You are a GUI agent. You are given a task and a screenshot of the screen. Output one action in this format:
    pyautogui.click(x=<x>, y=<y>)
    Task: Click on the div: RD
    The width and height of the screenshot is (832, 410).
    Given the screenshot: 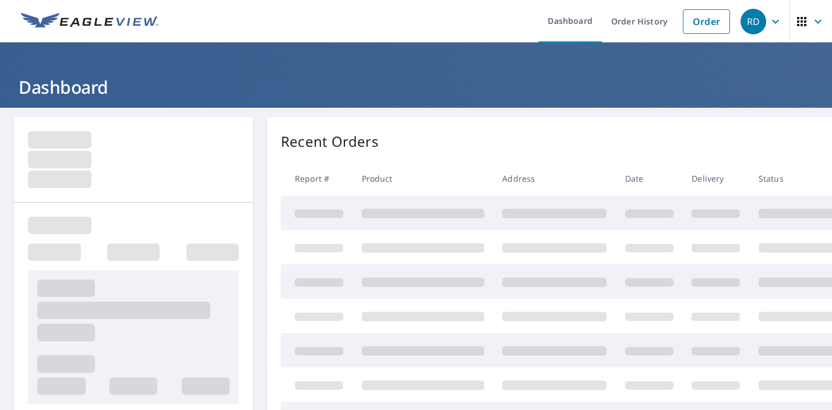 What is the action you would take?
    pyautogui.click(x=753, y=22)
    